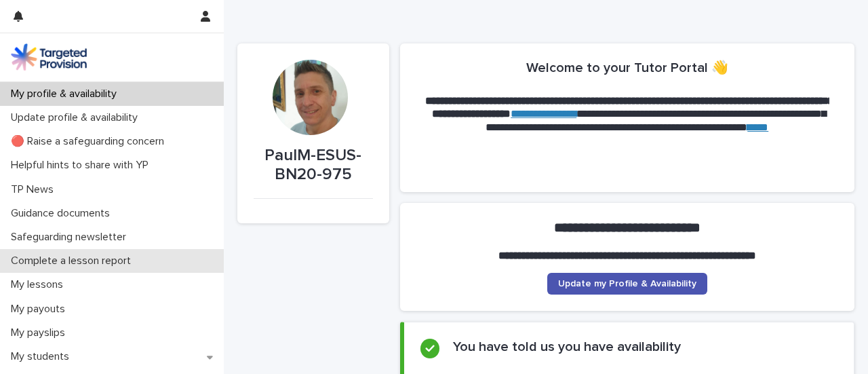 The image size is (868, 374). I want to click on p: Complete a lesson report, so click(73, 261).